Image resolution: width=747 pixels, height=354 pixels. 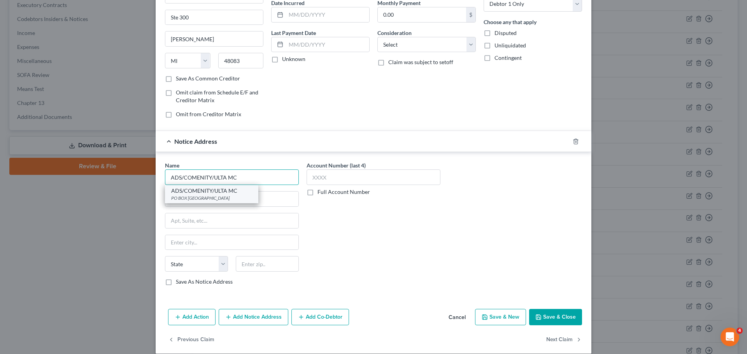 What do you see at coordinates (320, 317) in the screenshot?
I see `button: Add Co-Debtor` at bounding box center [320, 317].